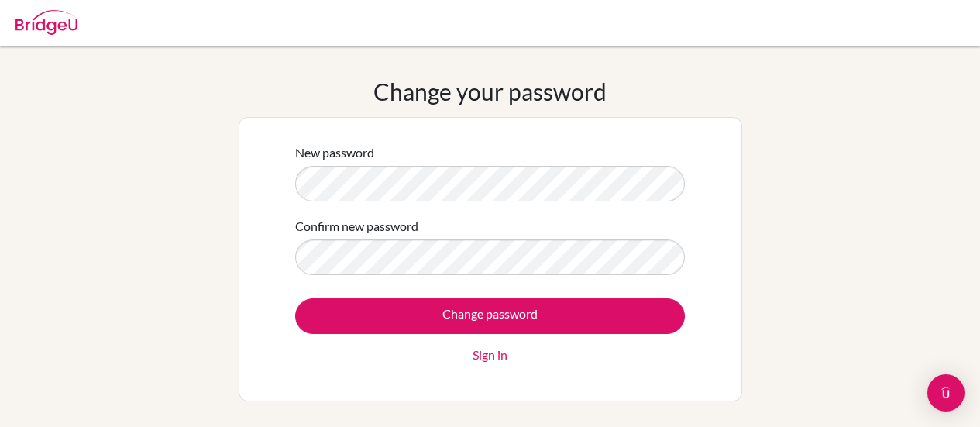 This screenshot has height=427, width=980. Describe the element at coordinates (334, 153) in the screenshot. I see `label: New password` at that location.